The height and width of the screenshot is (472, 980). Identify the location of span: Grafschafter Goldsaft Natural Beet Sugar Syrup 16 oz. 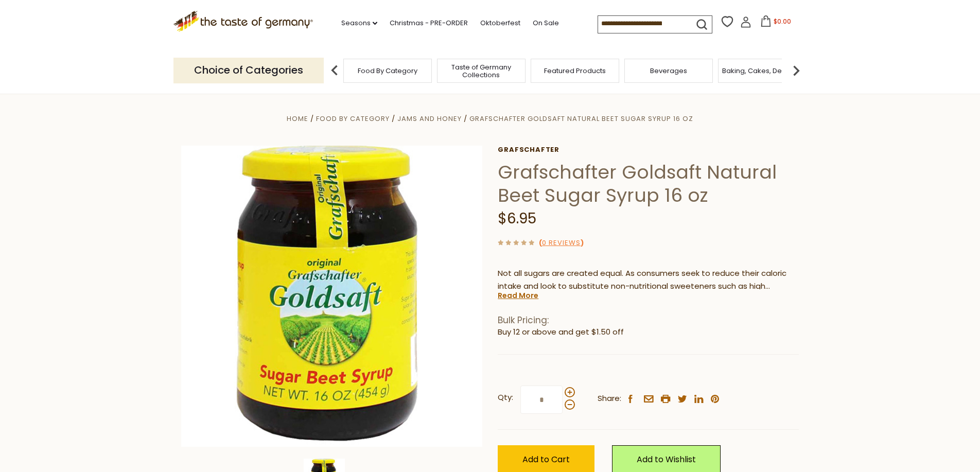
(581, 118).